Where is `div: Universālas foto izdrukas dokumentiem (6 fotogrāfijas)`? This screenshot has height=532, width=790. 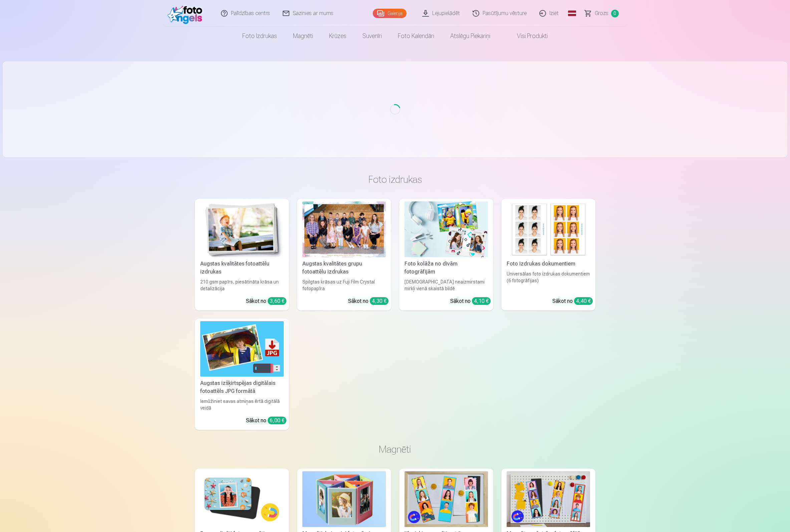 div: Universālas foto izdrukas dokumentiem (6 fotogrāfijas) is located at coordinates (548, 281).